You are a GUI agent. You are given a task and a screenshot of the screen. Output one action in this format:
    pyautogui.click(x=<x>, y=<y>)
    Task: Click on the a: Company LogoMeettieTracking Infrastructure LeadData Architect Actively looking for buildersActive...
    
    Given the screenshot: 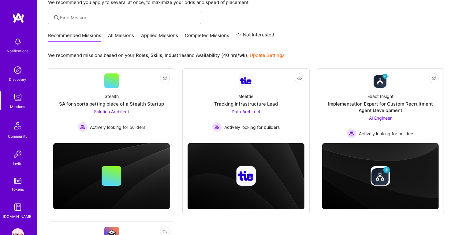 What is the action you would take?
    pyautogui.click(x=246, y=106)
    